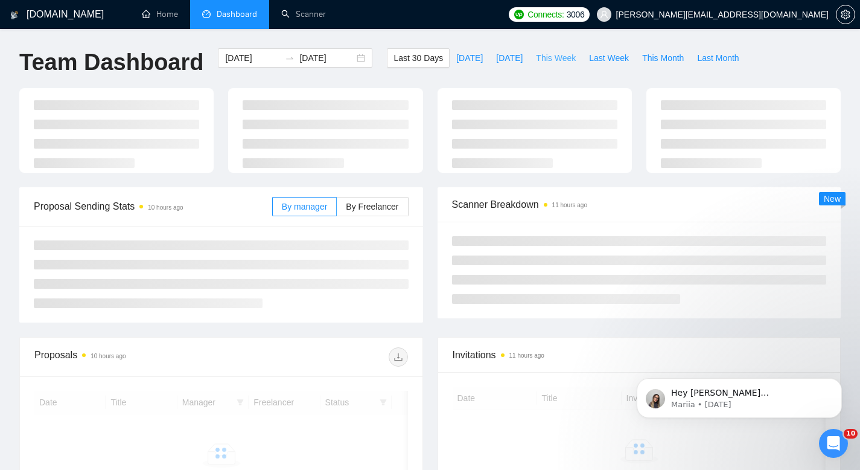 This screenshot has width=860, height=470. Describe the element at coordinates (153, 206) in the screenshot. I see `span: Proposal Sending Stats` at that location.